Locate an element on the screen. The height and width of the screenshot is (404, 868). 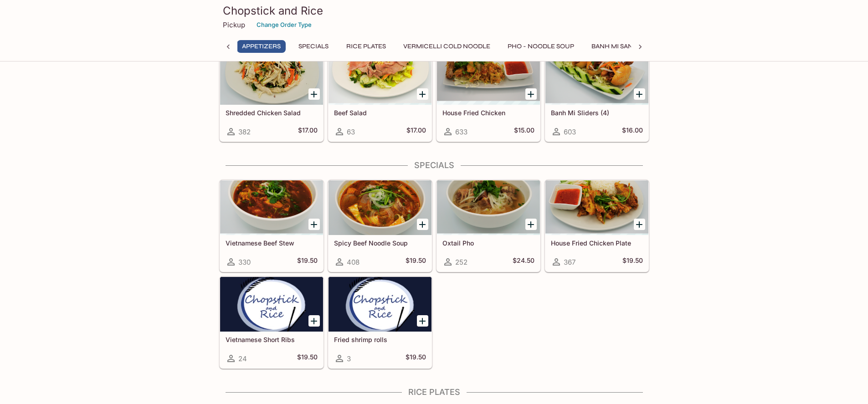
span: 633 is located at coordinates (461, 131).